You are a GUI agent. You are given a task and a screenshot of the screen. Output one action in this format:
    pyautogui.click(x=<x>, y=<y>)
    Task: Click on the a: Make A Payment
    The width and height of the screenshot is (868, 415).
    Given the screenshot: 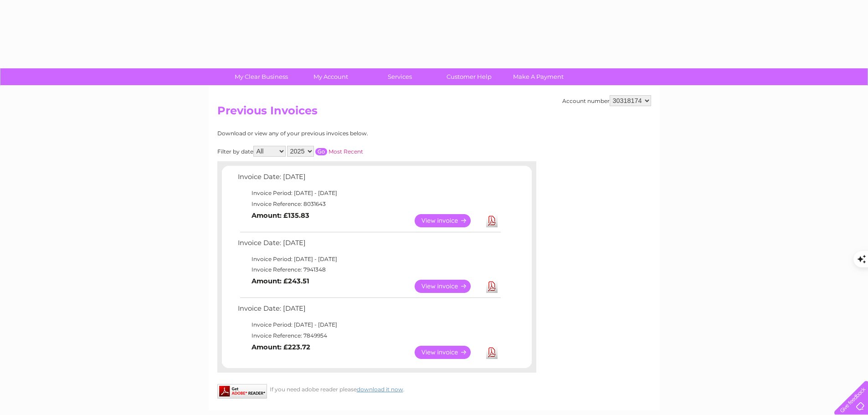 What is the action you would take?
    pyautogui.click(x=538, y=76)
    